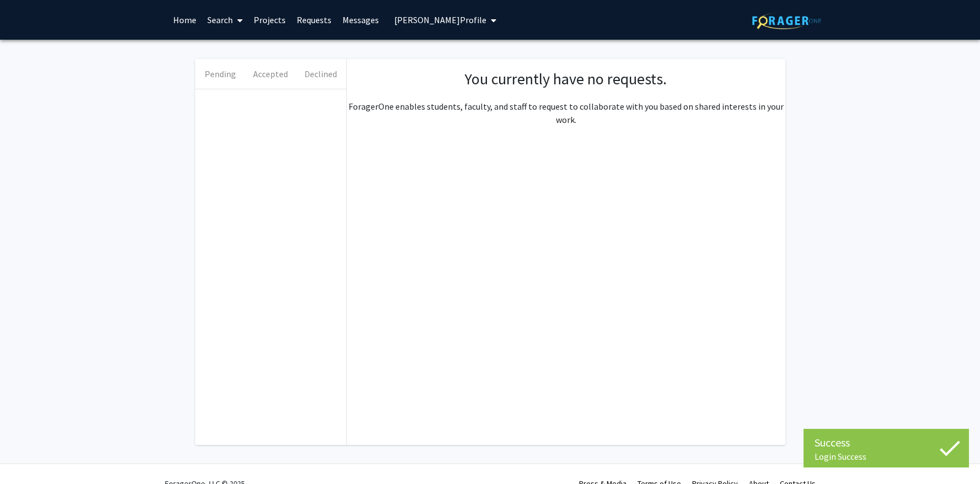 The height and width of the screenshot is (484, 980). What do you see at coordinates (887, 443) in the screenshot?
I see `div: Success` at bounding box center [887, 443].